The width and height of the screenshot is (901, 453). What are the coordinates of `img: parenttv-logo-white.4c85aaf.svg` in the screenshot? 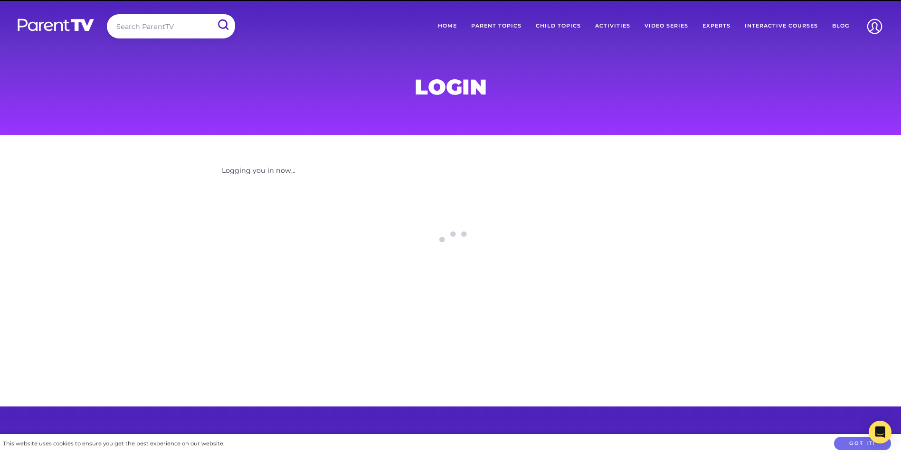 It's located at (56, 25).